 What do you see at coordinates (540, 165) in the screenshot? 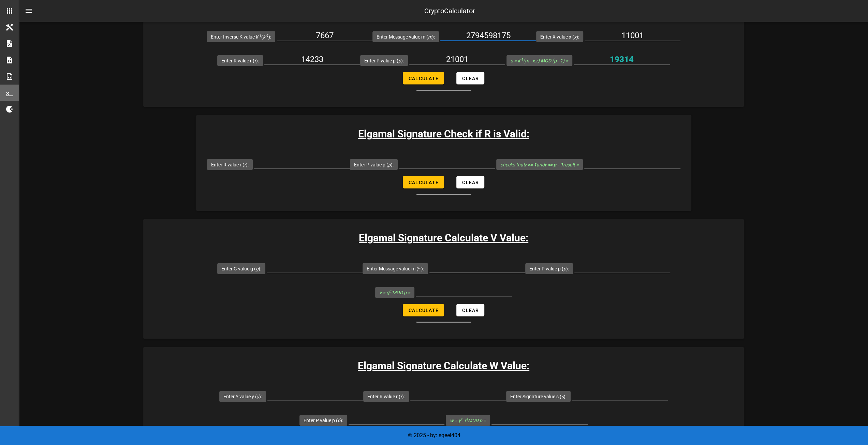
I see `i: checks that and result =` at bounding box center [540, 165].